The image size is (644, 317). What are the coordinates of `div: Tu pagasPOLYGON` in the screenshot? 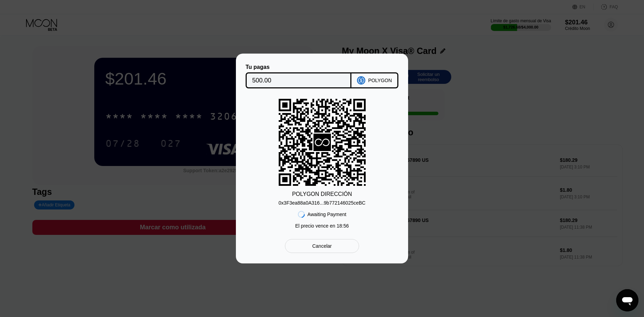 It's located at (322, 76).